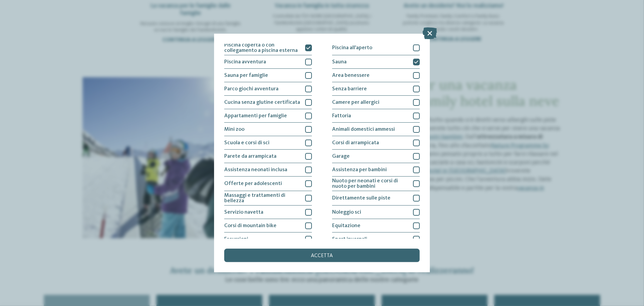 This screenshot has height=306, width=644. What do you see at coordinates (355, 102) in the screenshot?
I see `span: Camere per allergici` at bounding box center [355, 102].